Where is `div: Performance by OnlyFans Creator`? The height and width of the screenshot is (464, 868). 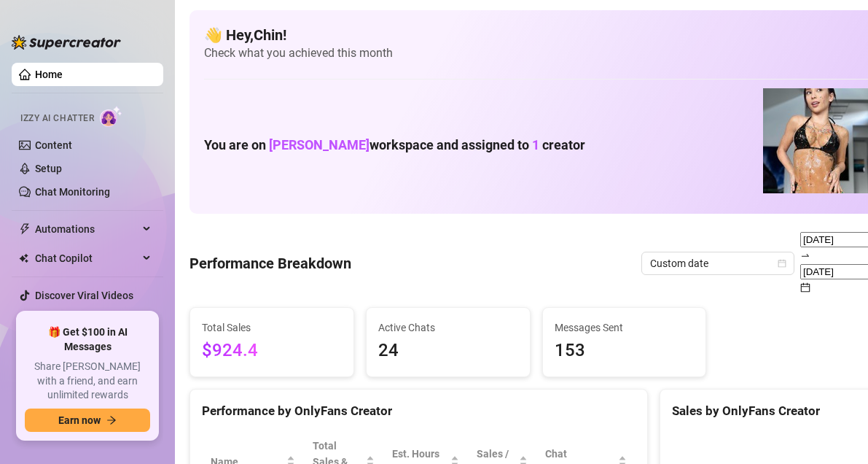 div: Performance by OnlyFans Creator is located at coordinates (419, 411).